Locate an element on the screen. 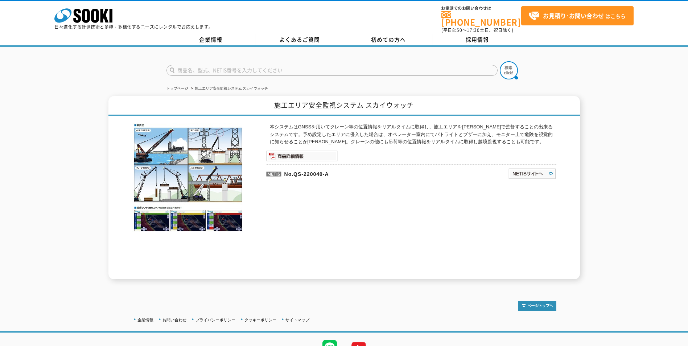  p: 日々進化する計測技術と多種・多様化するニーズにレンタルでお応えします。 is located at coordinates (134, 27).